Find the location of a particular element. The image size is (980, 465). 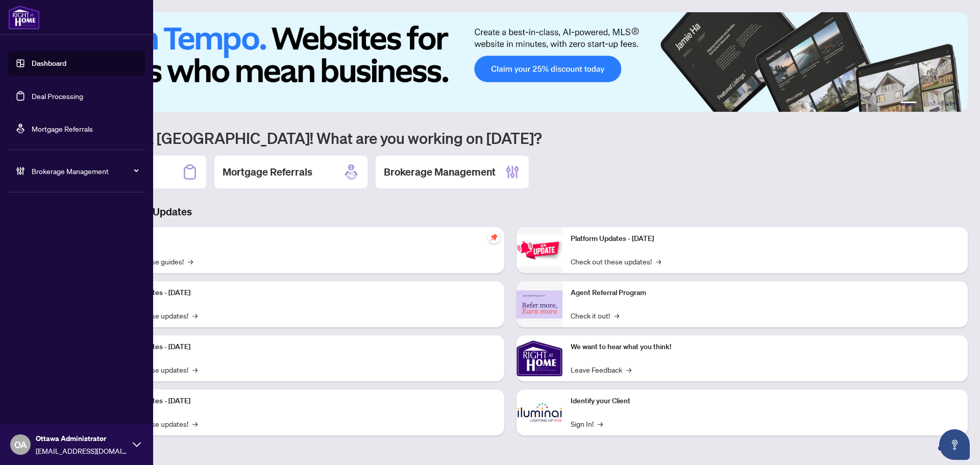

img: Platform Updates - June 23, 2025 is located at coordinates (539, 250).